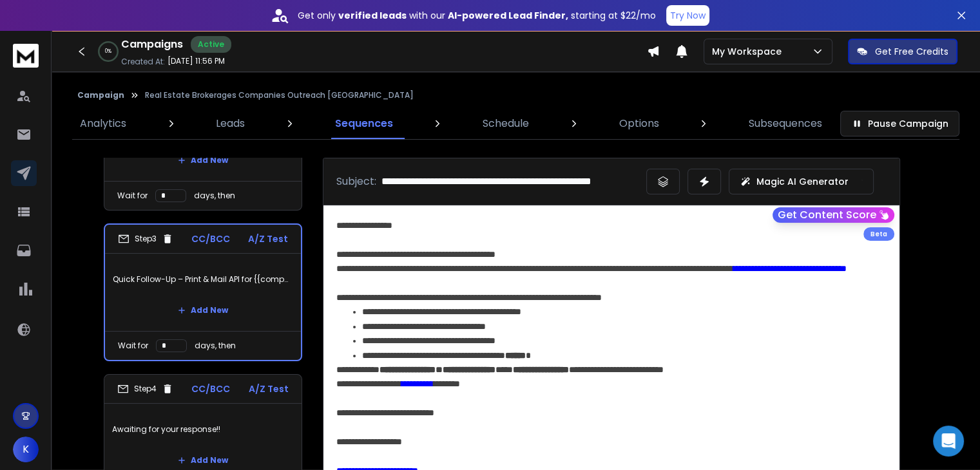  I want to click on p: Quick Follow-Up – Print & Mail API for {{companyName}}, so click(203, 279).